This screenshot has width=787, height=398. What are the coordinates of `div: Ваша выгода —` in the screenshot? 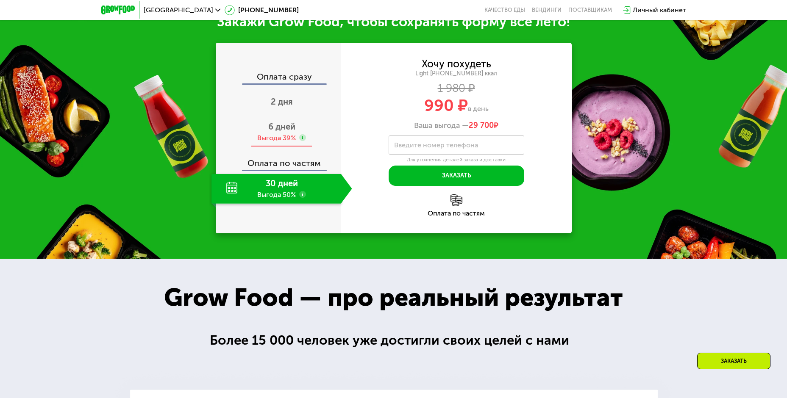 It's located at (456, 126).